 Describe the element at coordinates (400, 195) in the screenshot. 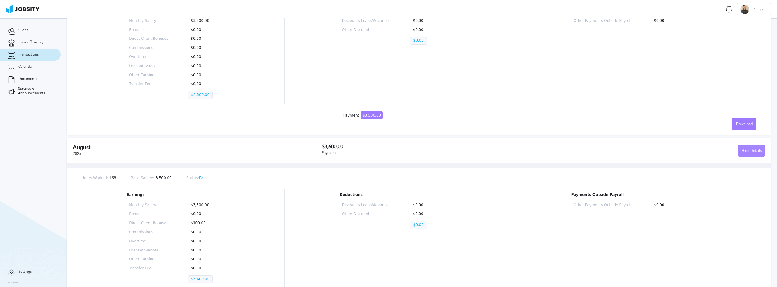

I see `p: Deductions` at that location.